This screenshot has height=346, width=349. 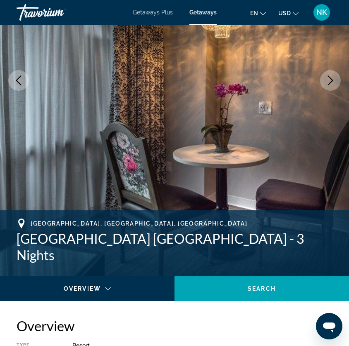 I want to click on a: Getaways Plus, so click(x=152, y=12).